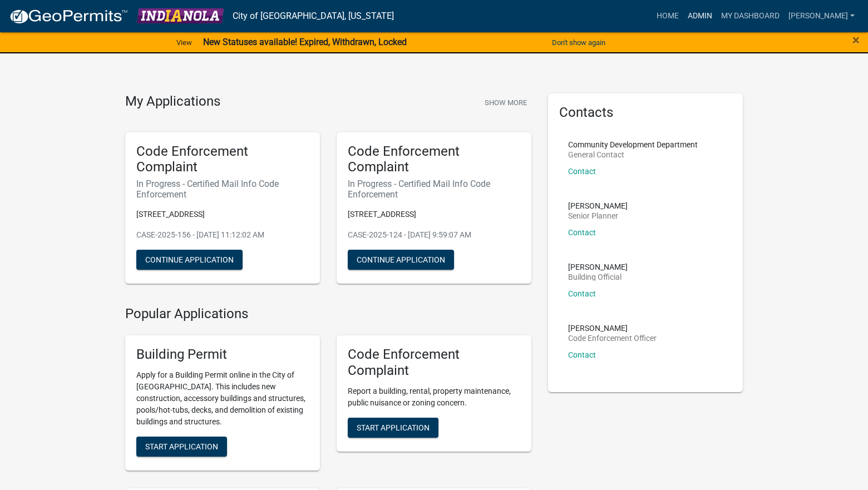 The width and height of the screenshot is (868, 490). What do you see at coordinates (597, 277) in the screenshot?
I see `p: Building Official` at bounding box center [597, 277].